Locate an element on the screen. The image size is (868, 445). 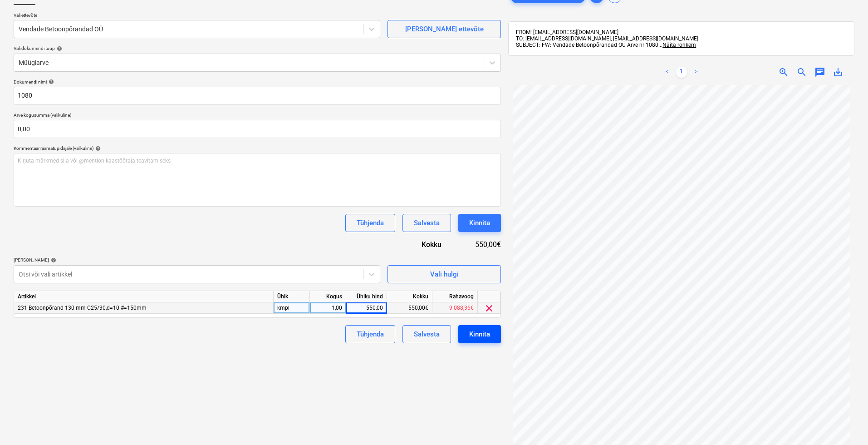
span: chat is located at coordinates (820, 72).